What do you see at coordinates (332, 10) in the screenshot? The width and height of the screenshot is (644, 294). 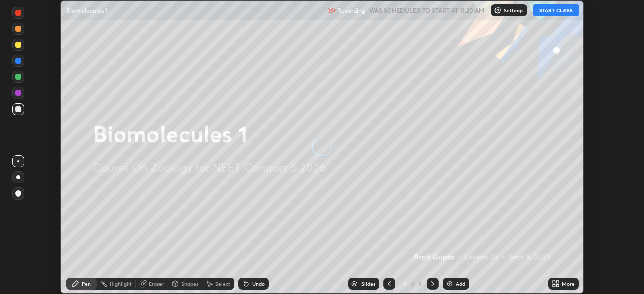 I see `img: recording.375f2c34.svg` at bounding box center [332, 10].